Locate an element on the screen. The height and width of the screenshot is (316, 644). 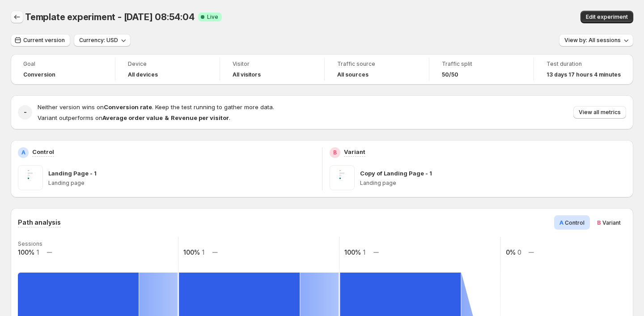
span: Device is located at coordinates (167, 64).